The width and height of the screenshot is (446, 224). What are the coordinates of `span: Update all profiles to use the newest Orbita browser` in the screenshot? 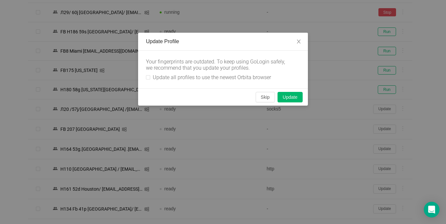 It's located at (212, 77).